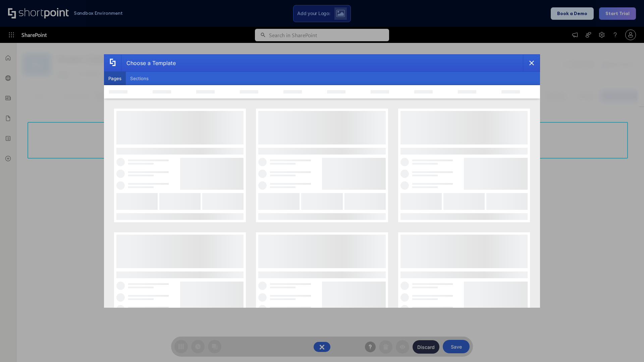 This screenshot has width=644, height=362. I want to click on button: Sections, so click(139, 78).